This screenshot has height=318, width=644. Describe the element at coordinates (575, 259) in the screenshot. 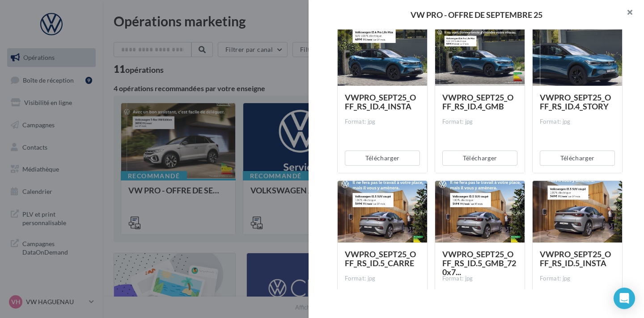

I see `span: VWPRO_SEPT25_OFF_RS_ID.5_INSTA` at that location.